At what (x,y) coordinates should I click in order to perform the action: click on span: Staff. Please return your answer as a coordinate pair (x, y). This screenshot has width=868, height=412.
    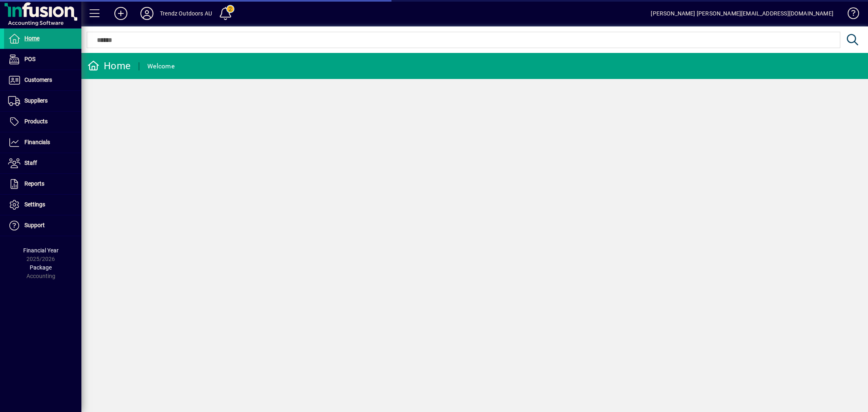
    Looking at the image, I should click on (31, 163).